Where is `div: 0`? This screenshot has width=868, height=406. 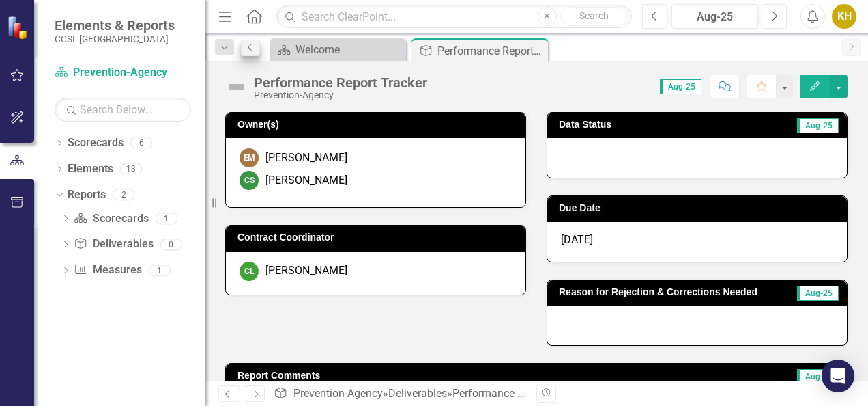
div: 0 is located at coordinates (171, 244).